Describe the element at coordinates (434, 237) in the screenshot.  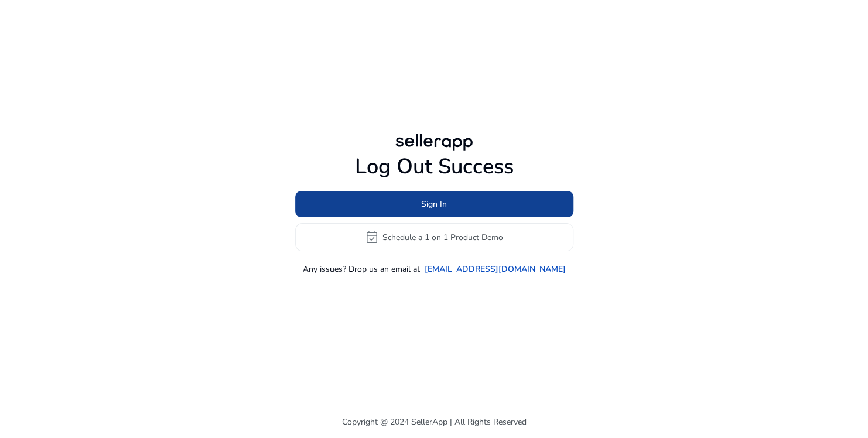
I see `button: event_availableSchedule a 1 on 1 Product Demo` at that location.